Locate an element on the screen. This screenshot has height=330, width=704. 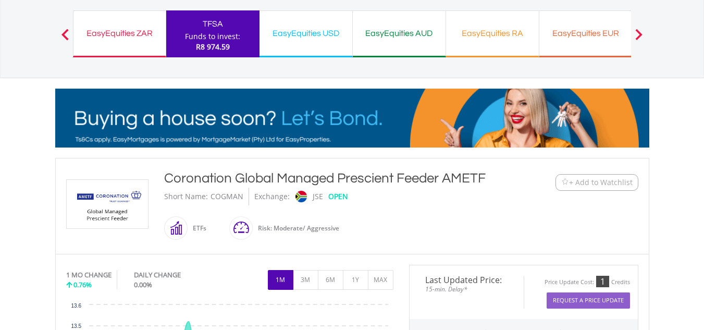
span: 15-min. Delay* is located at coordinates (466, 289).